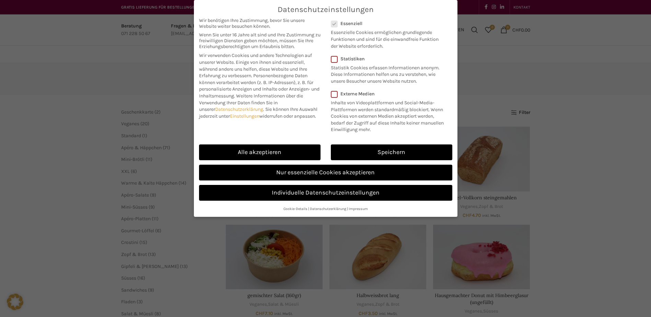 The height and width of the screenshot is (317, 651). Describe the element at coordinates (259, 86) in the screenshot. I see `span: Personenbezogene Daten können verarbeitet werden (z. B. IP-Adressen), z. B. für personalisierte A...` at that location.